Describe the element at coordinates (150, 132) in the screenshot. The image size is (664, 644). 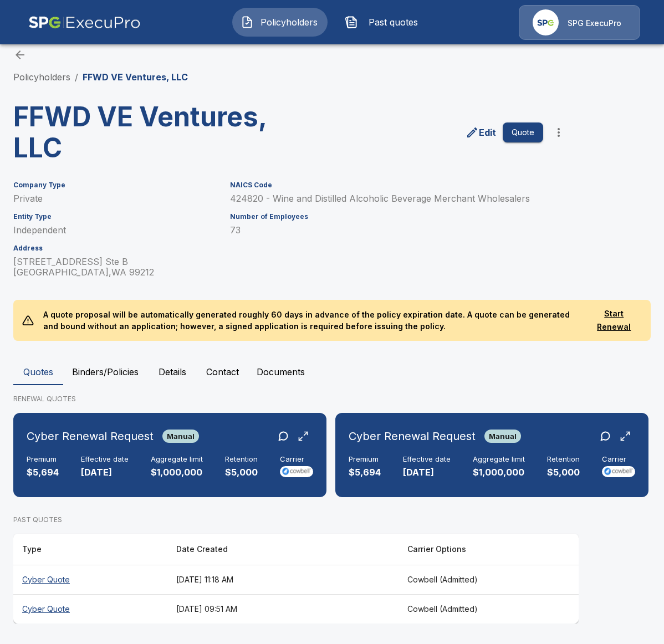
I see `h3: FFWD VE Ventures, LLC` at that location.